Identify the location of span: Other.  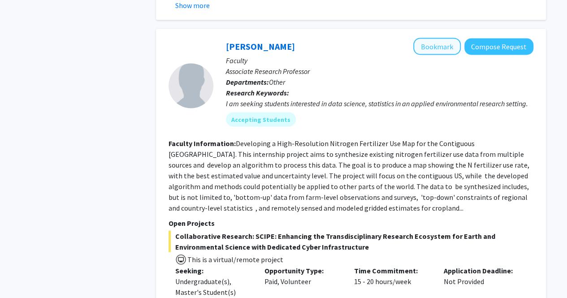
(277, 82).